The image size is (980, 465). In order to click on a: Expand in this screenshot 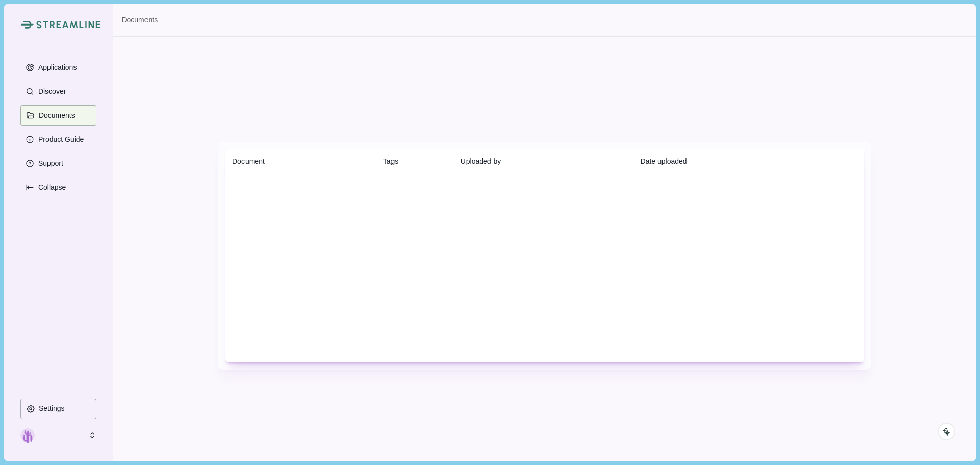, I will do `click(58, 187)`.